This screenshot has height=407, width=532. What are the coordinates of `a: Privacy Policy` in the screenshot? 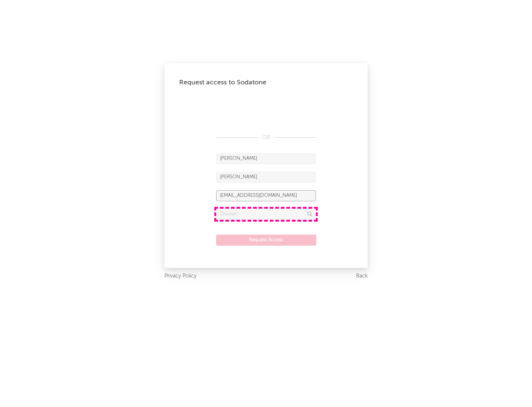 It's located at (180, 276).